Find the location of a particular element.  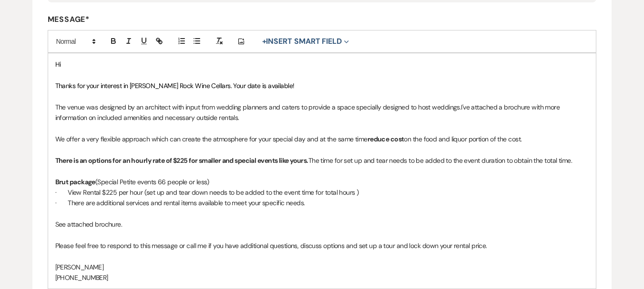

span: Hi is located at coordinates (58, 64).